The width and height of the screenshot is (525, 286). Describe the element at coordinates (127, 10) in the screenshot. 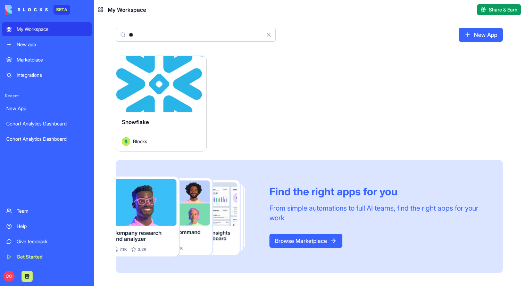

I see `span: My Workspace` at that location.